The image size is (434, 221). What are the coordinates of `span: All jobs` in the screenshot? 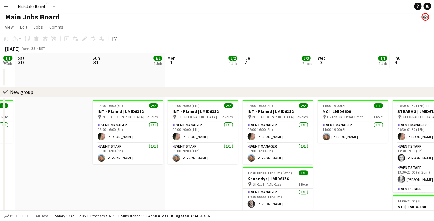 It's located at (42, 215).